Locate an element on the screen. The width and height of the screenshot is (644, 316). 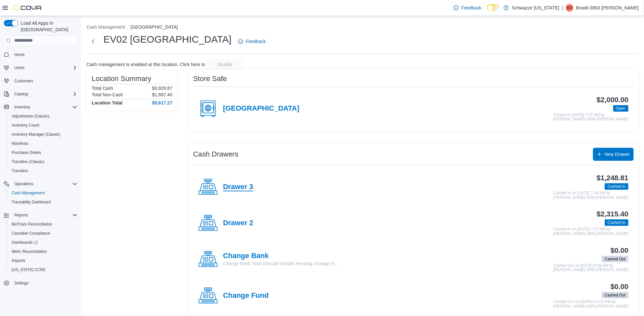
span: Inventory is located at coordinates (44, 107).